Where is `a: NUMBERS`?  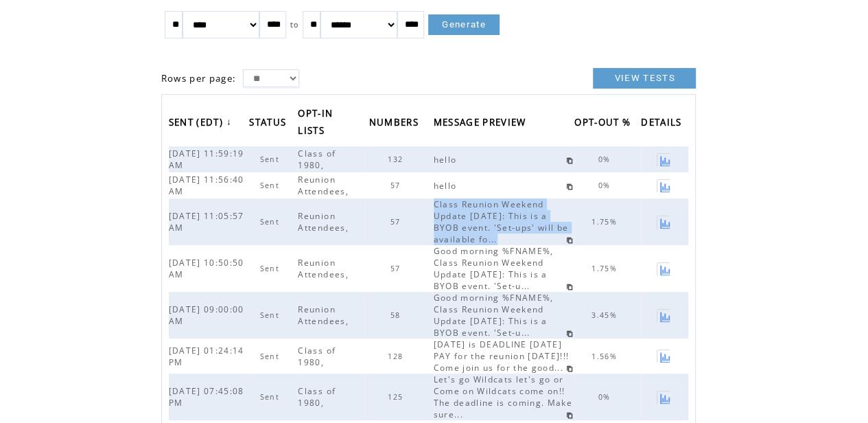
a: NUMBERS is located at coordinates (397, 123).